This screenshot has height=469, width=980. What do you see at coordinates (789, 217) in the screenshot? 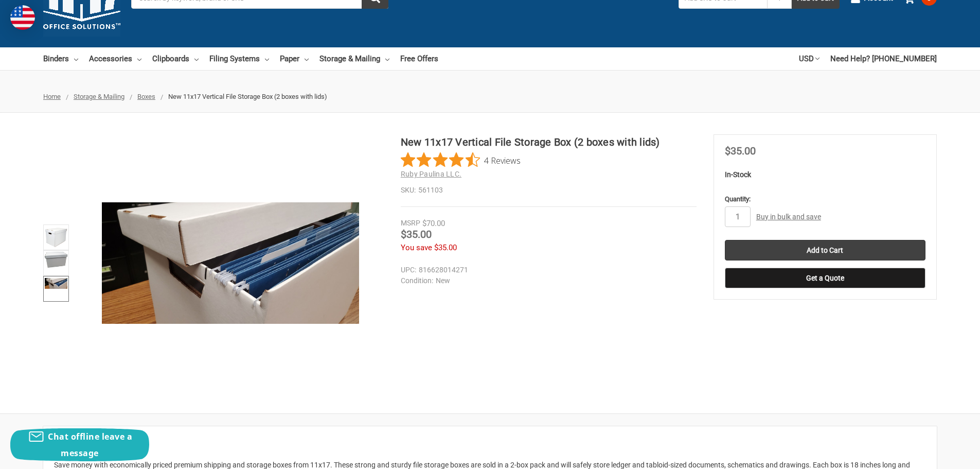
I see `a: Buy in bulk and save` at bounding box center [789, 217].